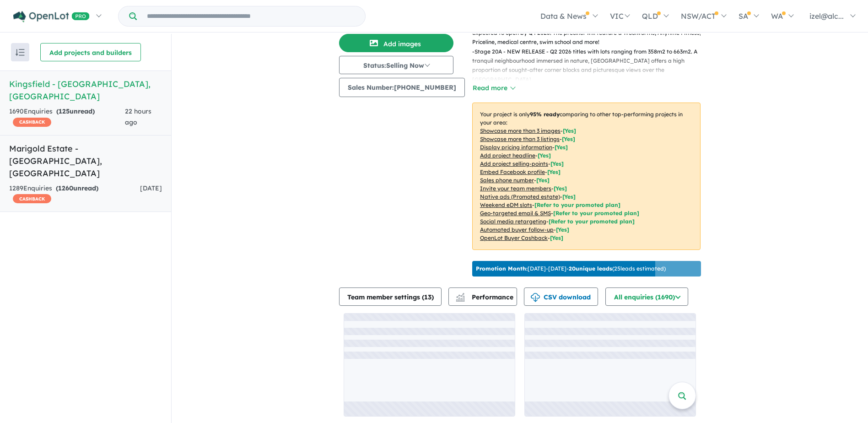 This screenshot has height=423, width=868. What do you see at coordinates (251, 16) in the screenshot?
I see `input: Try estate name, suburb, builder or developer` at bounding box center [251, 16].